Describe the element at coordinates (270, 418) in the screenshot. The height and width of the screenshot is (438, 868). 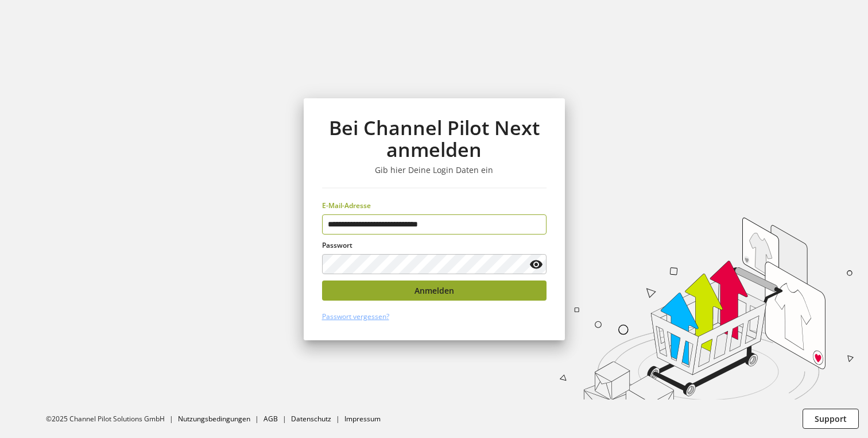
I see `a: AGB` at that location.